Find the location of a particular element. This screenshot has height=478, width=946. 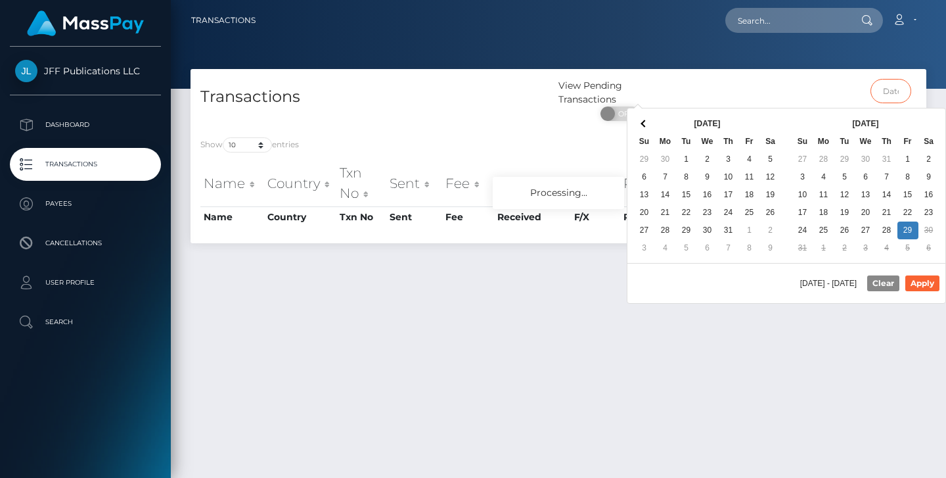

td: 25 is located at coordinates (750, 212).